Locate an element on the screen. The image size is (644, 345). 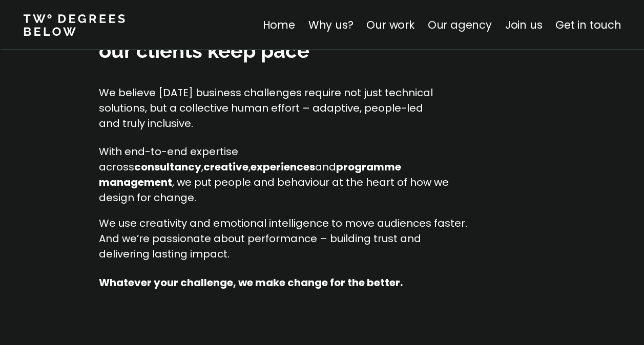
p: With end-to-end expertise across , , and , we put people and behaviour at the heart of how we des... is located at coordinates (283, 175).